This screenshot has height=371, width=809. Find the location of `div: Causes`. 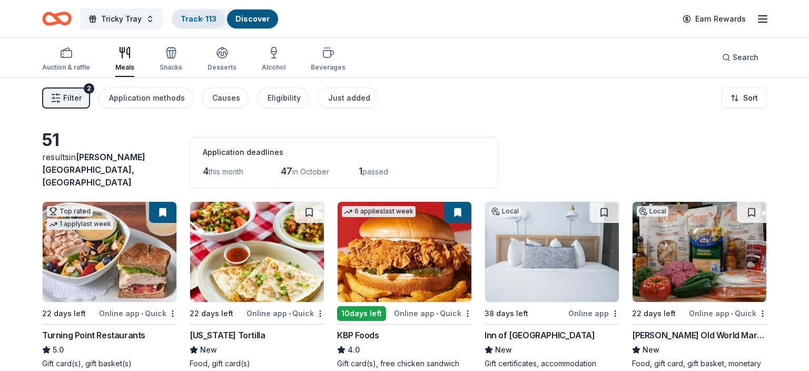

div: Causes is located at coordinates (226, 98).